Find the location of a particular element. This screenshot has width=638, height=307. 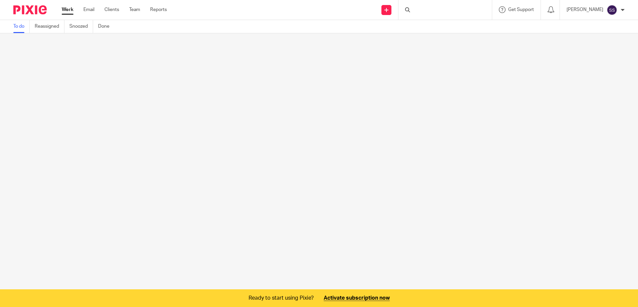

a: Work is located at coordinates (67, 10).